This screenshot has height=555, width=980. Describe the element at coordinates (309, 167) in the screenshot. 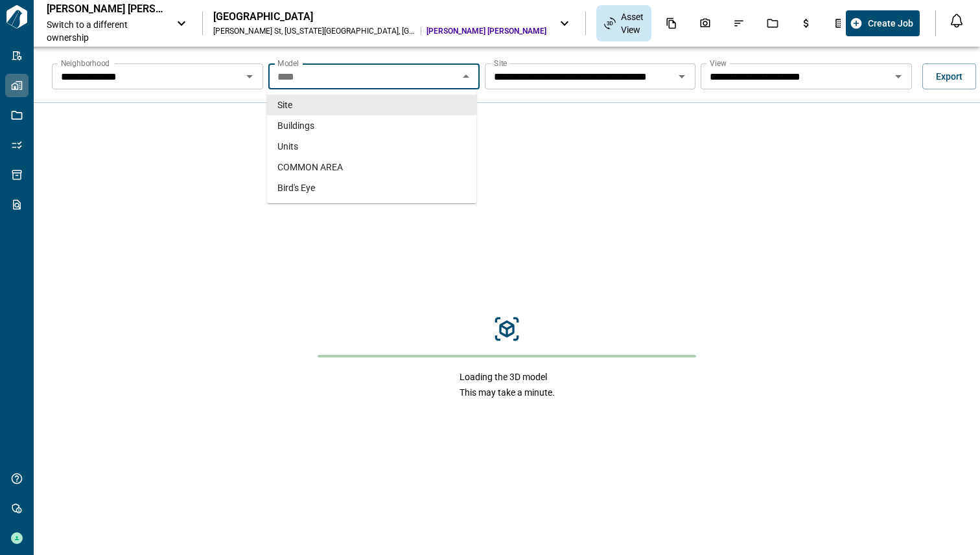

I see `span: COMMON AREA` at that location.